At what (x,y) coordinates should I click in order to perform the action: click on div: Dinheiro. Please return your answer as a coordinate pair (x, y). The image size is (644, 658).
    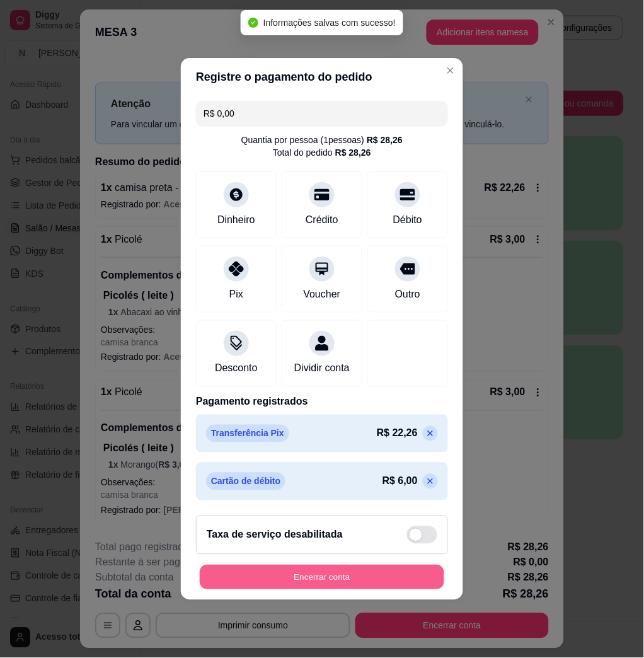
    Looking at the image, I should click on (237, 220).